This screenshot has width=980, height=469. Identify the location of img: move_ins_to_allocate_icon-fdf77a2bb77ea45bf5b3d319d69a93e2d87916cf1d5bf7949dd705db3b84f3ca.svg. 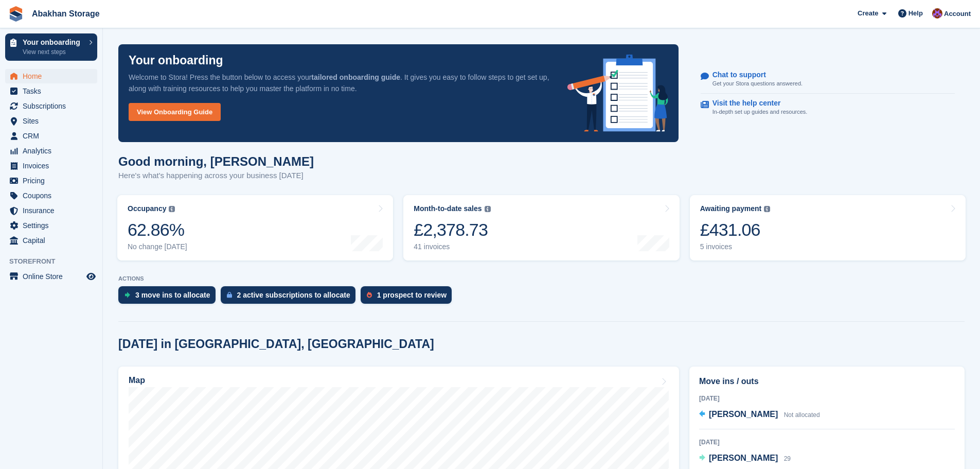
(127, 295).